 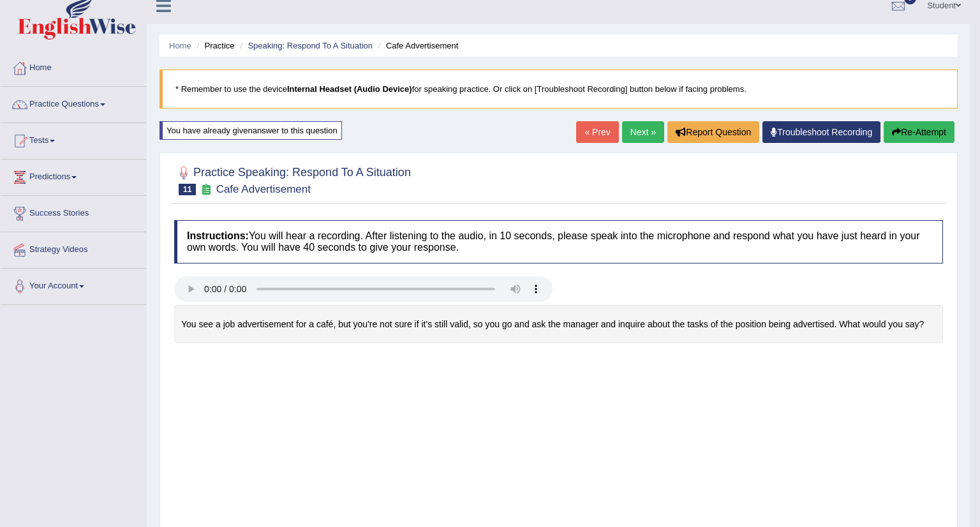 I want to click on button: Re-Attempt, so click(x=919, y=132).